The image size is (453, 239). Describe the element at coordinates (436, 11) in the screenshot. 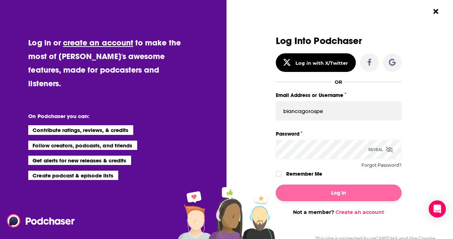

I see `button: Close Button` at that location.